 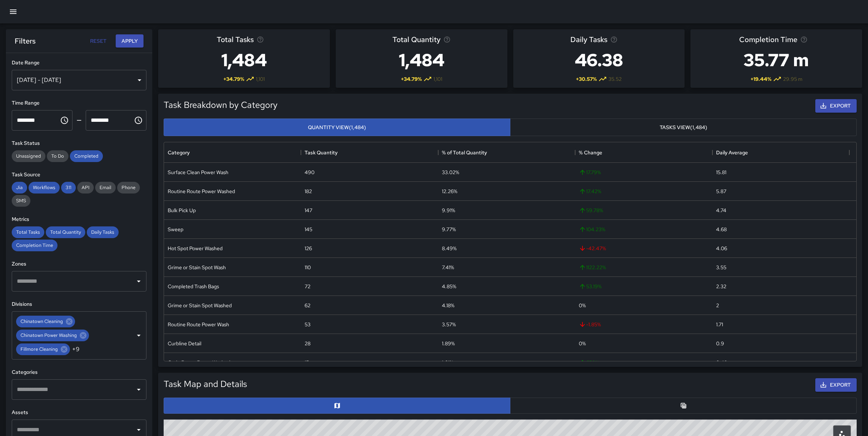 What do you see at coordinates (683, 406) in the screenshot?
I see `button: Table` at bounding box center [683, 406].